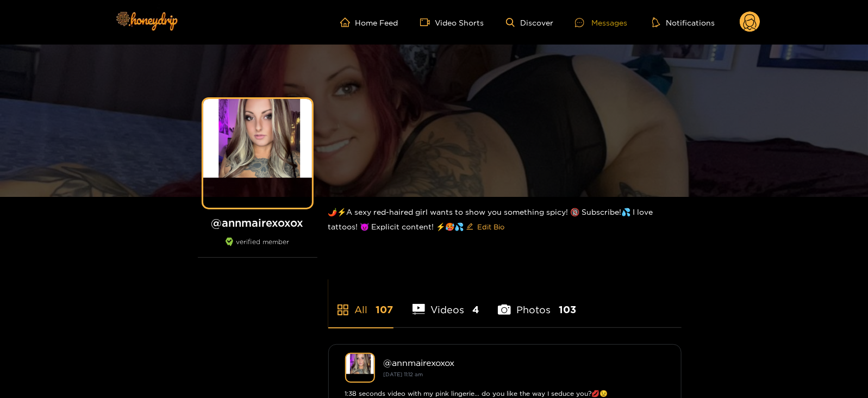 Image resolution: width=868 pixels, height=398 pixels. I want to click on h1: @ annmairexoxox, so click(257, 223).